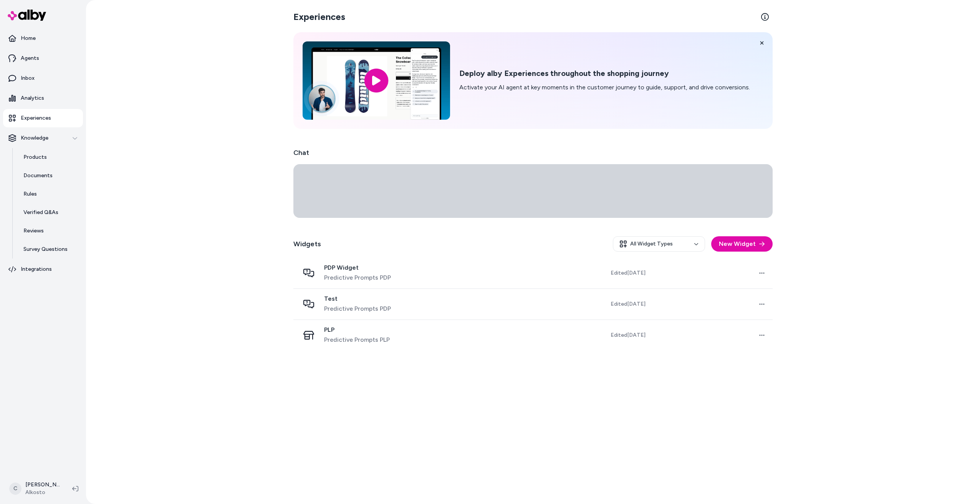 The image size is (980, 504). What do you see at coordinates (604, 88) in the screenshot?
I see `p: Activate your AI agent at key moments in the customer journey to guide, support, and drive conver...` at bounding box center [604, 88].